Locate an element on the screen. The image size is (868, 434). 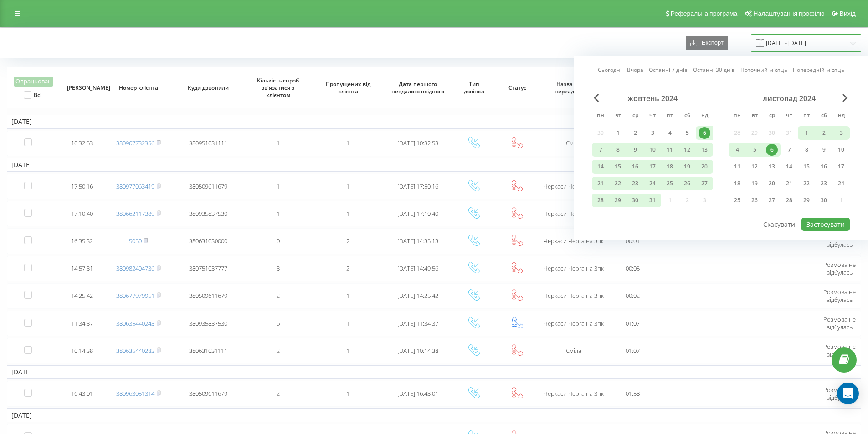
div: пн 14 жовт 2024 р. is located at coordinates (600, 167).